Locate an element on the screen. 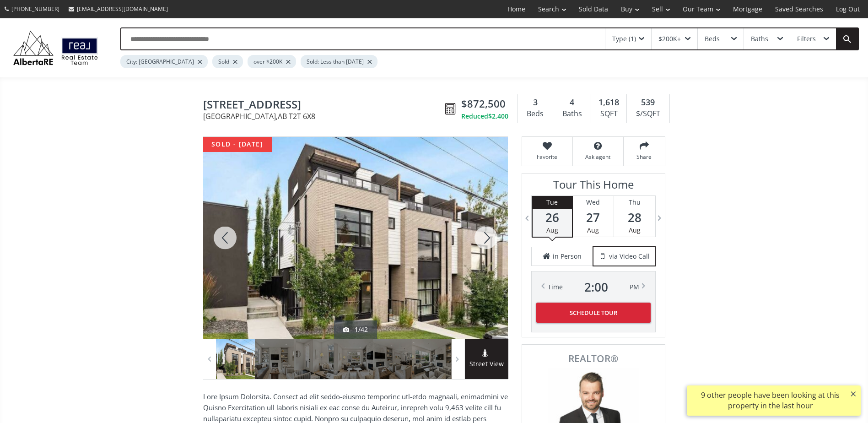 The image size is (868, 423). span: 27 is located at coordinates (593, 217).